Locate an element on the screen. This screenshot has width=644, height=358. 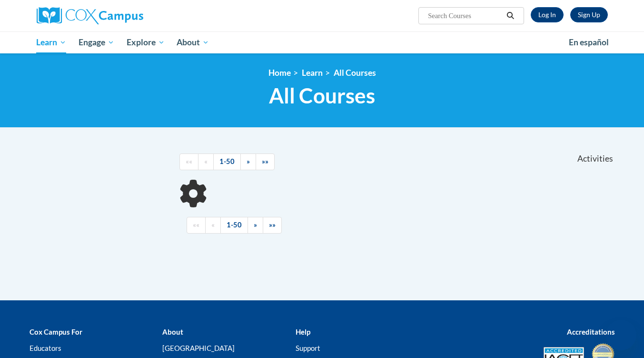
a: Support is located at coordinates (308, 348).